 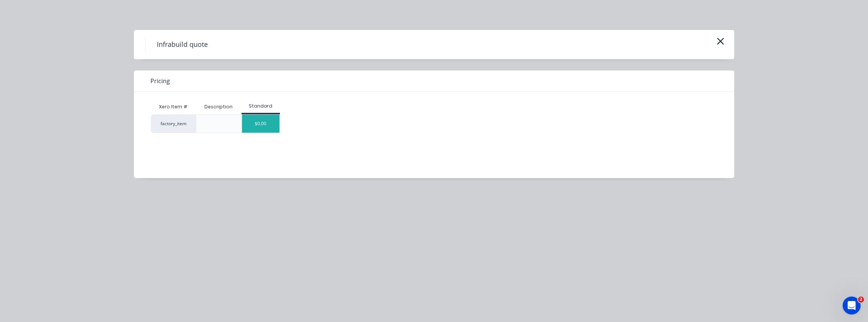 What do you see at coordinates (261, 106) in the screenshot?
I see `div: Standard` at bounding box center [261, 106].